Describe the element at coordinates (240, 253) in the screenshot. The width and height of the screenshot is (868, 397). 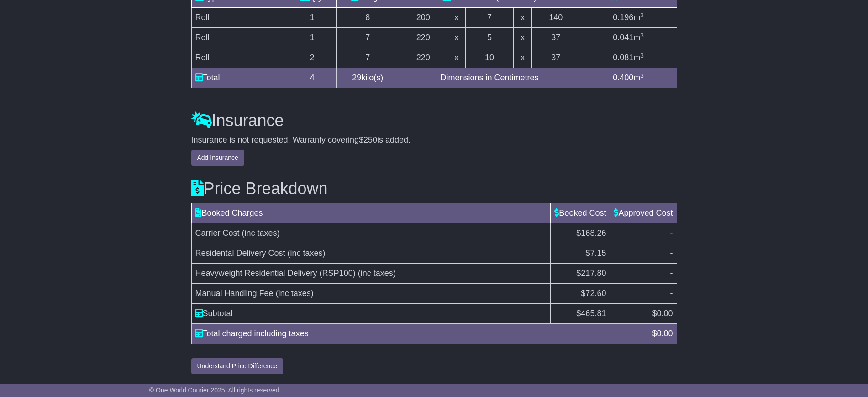
I see `span: Residental Delivery Cost` at that location.